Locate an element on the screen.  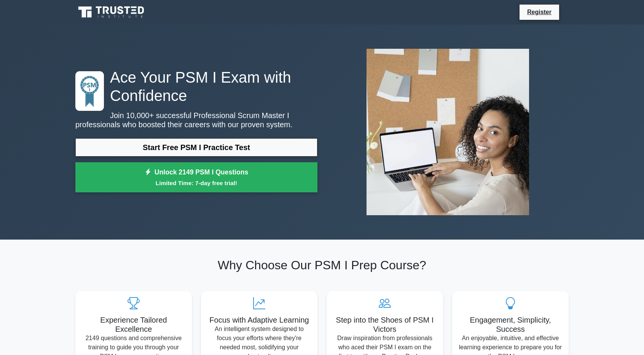
small: Limited Time: 7-day free trial! is located at coordinates (196, 183).